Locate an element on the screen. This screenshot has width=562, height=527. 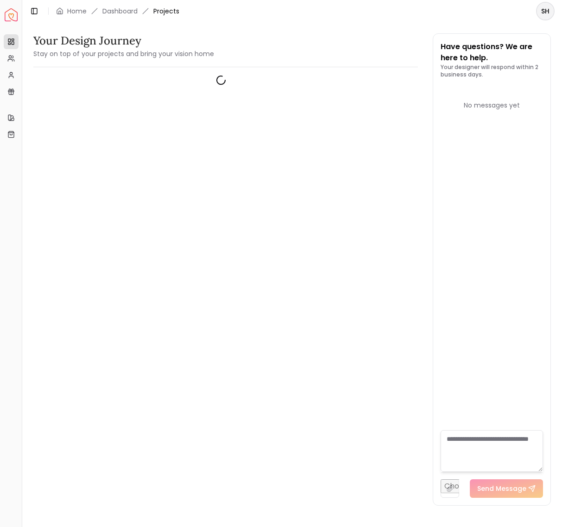
a: Home is located at coordinates (77, 11).